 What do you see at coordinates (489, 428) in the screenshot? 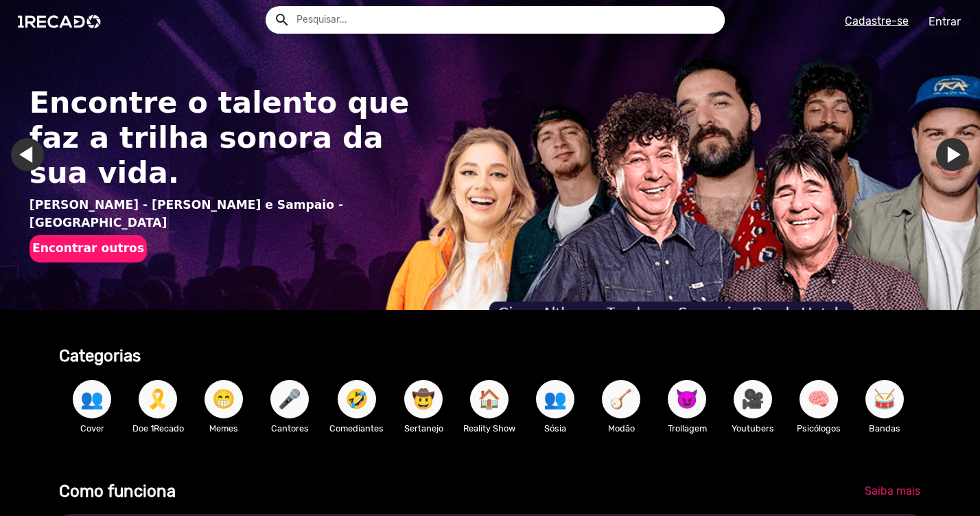
I see `p: Reality Show` at bounding box center [489, 428].